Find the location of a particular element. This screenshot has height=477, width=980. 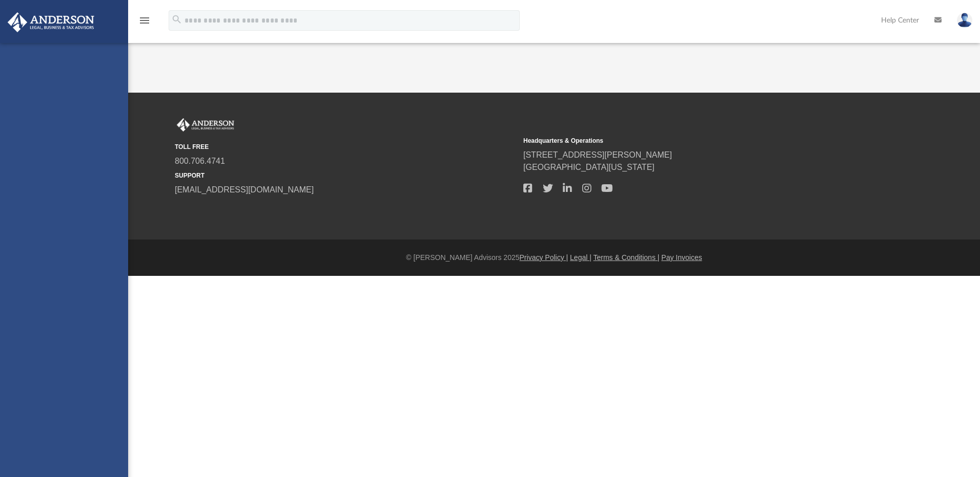

i: menu is located at coordinates (144, 20).